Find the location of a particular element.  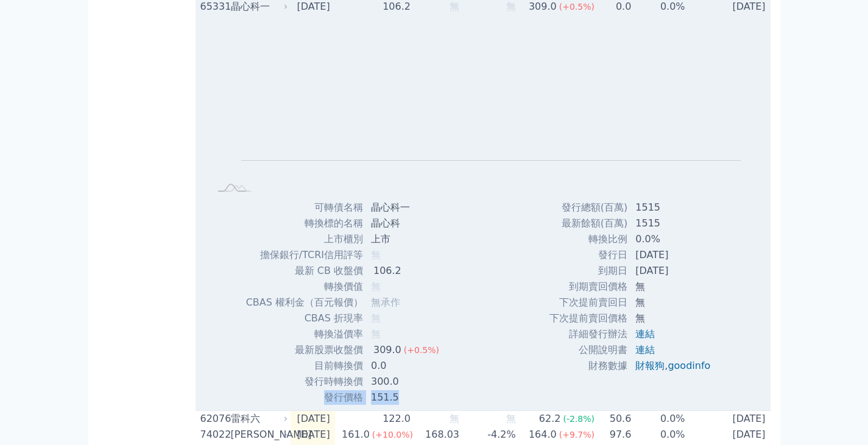

td: 下次提前賣回日 is located at coordinates (588, 303).